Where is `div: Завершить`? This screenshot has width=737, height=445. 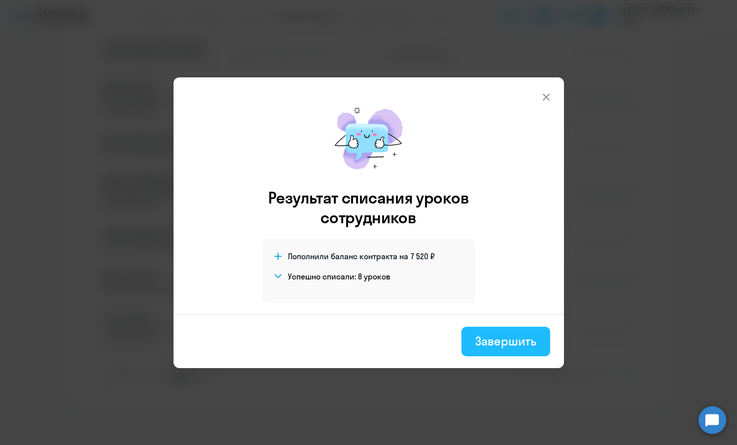 div: Завершить is located at coordinates (505, 341).